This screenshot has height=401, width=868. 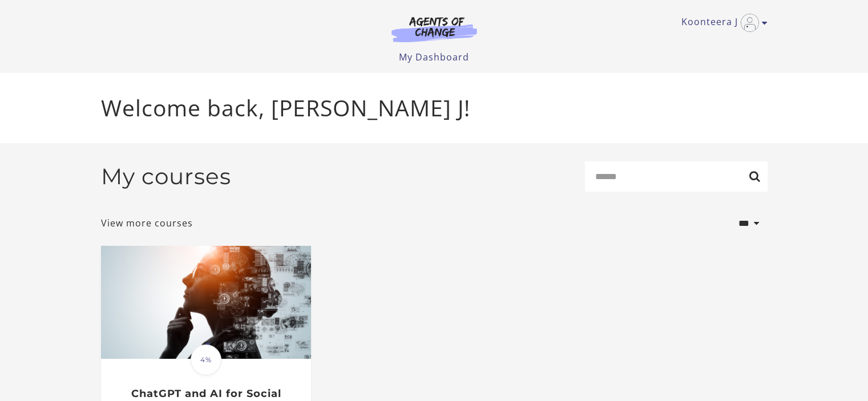 What do you see at coordinates (147, 223) in the screenshot?
I see `a: View more courses` at bounding box center [147, 223].